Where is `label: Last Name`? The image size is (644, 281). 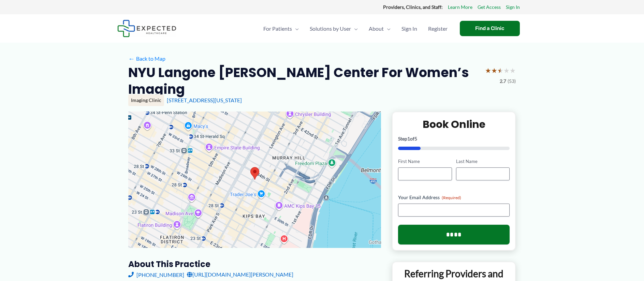
label: Last Name is located at coordinates (482, 162).